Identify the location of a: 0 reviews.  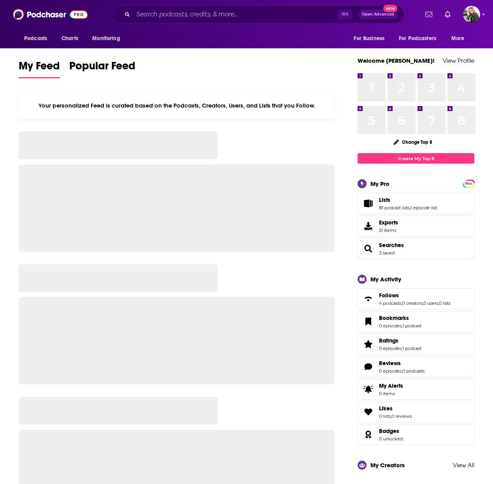
(402, 416).